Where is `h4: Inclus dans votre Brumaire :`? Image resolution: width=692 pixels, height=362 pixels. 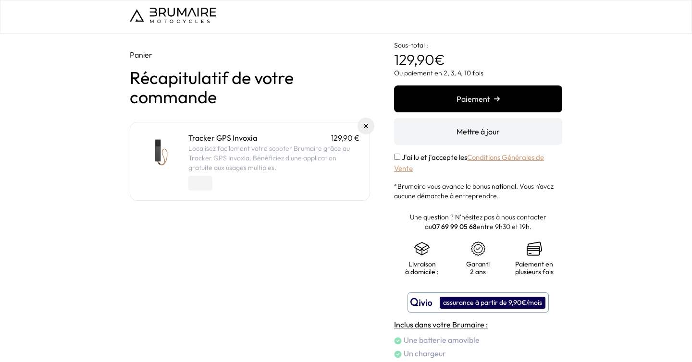
h4: Inclus dans votre Brumaire : is located at coordinates (478, 325).